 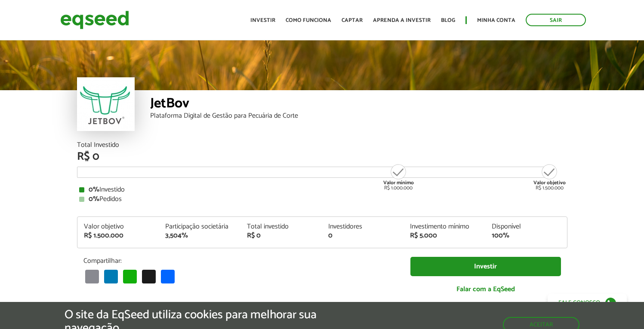 I want to click on a: Share, so click(x=168, y=276).